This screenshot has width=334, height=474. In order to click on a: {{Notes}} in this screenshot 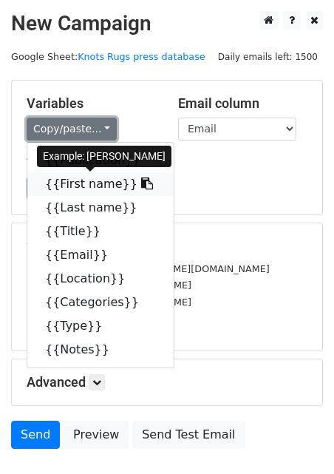, I will do `click(100, 349)`.